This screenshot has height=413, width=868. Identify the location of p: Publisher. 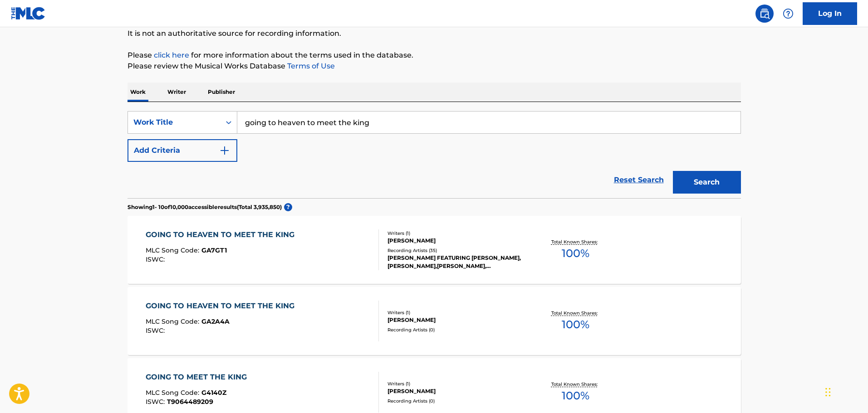
(221, 92).